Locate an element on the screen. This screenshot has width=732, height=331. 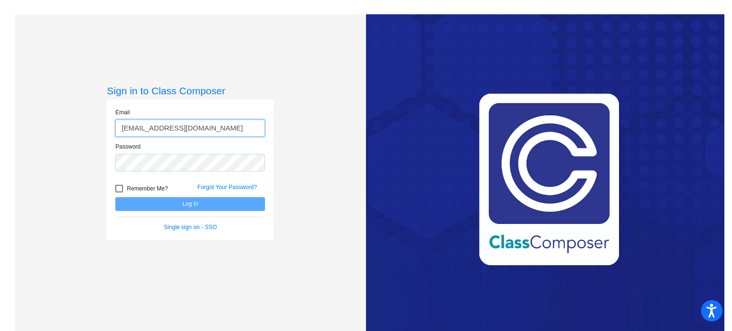
label: Email is located at coordinates (123, 113).